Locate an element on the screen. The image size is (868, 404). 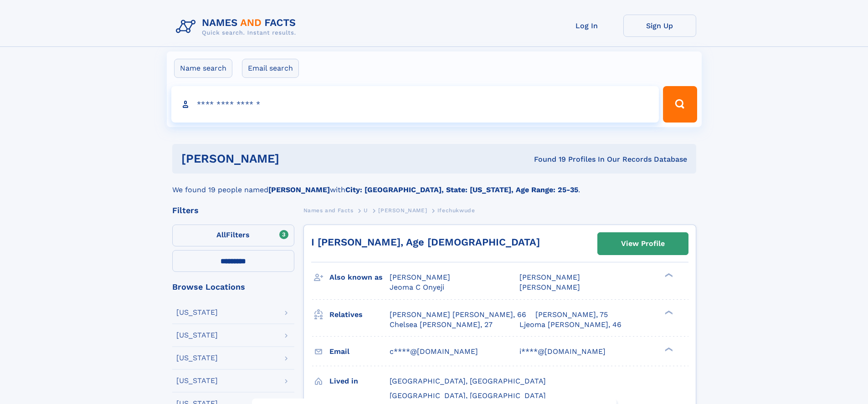
h3: Lived in is located at coordinates (360, 381).